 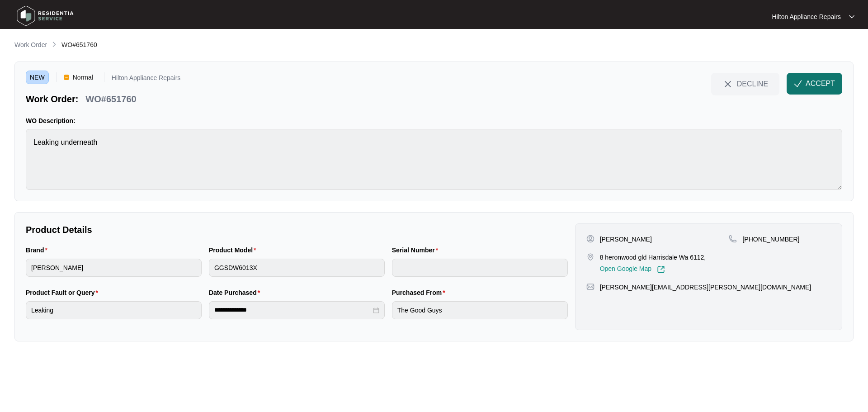 I want to click on img: chevron-right, so click(x=54, y=44).